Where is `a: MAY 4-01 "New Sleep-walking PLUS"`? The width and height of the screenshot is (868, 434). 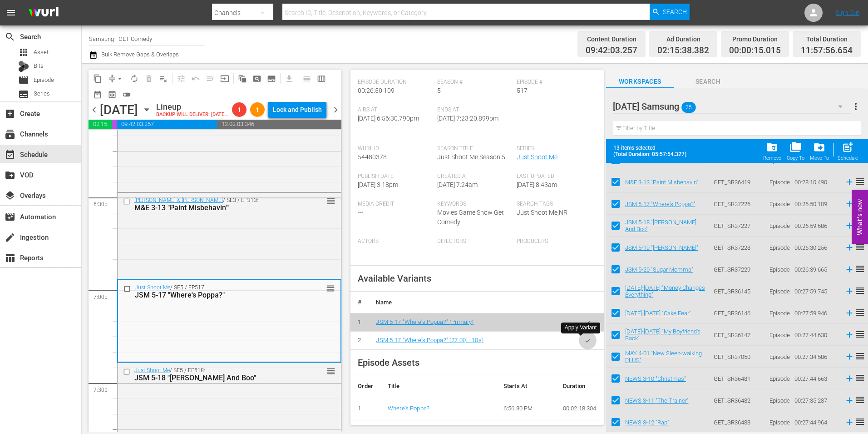 a: MAY 4-01 "New Sleep-walking PLUS" is located at coordinates (664, 357).